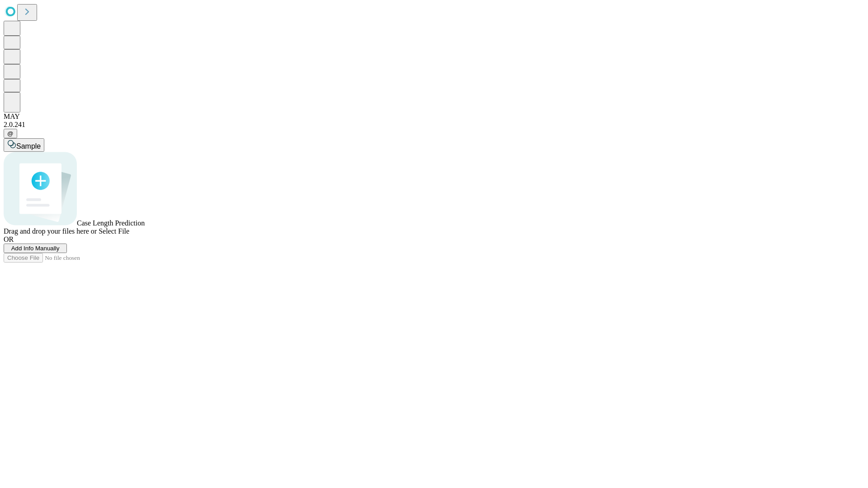 The height and width of the screenshot is (488, 868). Describe the element at coordinates (111, 223) in the screenshot. I see `span: Case Length Prediction` at that location.